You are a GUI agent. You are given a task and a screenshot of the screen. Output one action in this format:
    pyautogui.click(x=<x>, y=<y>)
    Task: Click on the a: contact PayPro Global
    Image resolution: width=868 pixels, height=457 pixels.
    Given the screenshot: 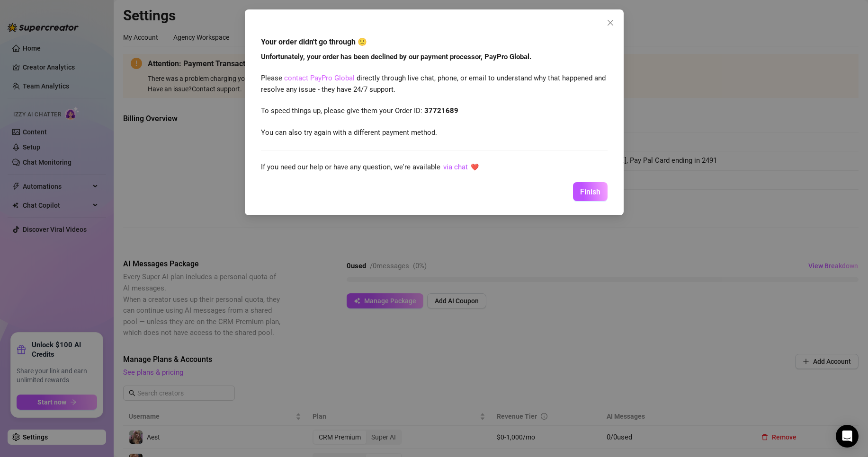 What is the action you would take?
    pyautogui.click(x=320, y=78)
    